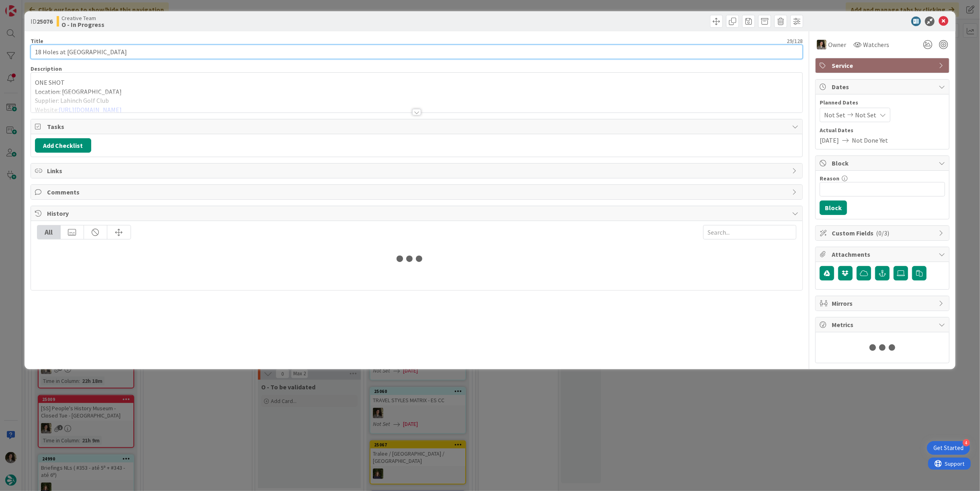 This screenshot has height=491, width=980. What do you see at coordinates (63, 146) in the screenshot?
I see `button: Add Checklist` at bounding box center [63, 146].